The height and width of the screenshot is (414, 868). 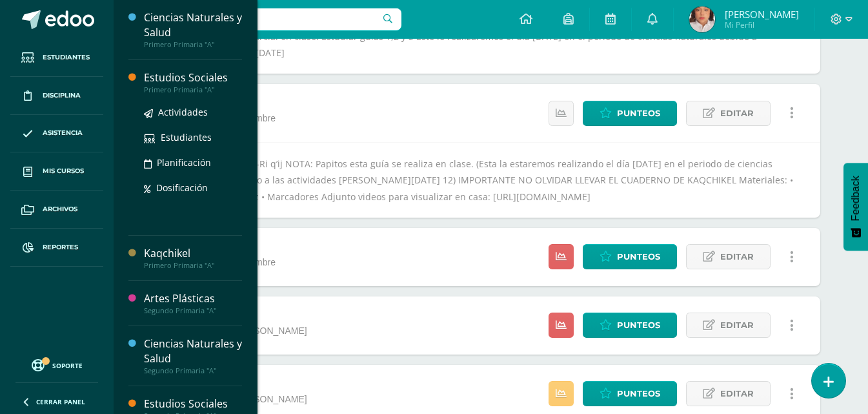 I want to click on a: Archivos, so click(x=57, y=209).